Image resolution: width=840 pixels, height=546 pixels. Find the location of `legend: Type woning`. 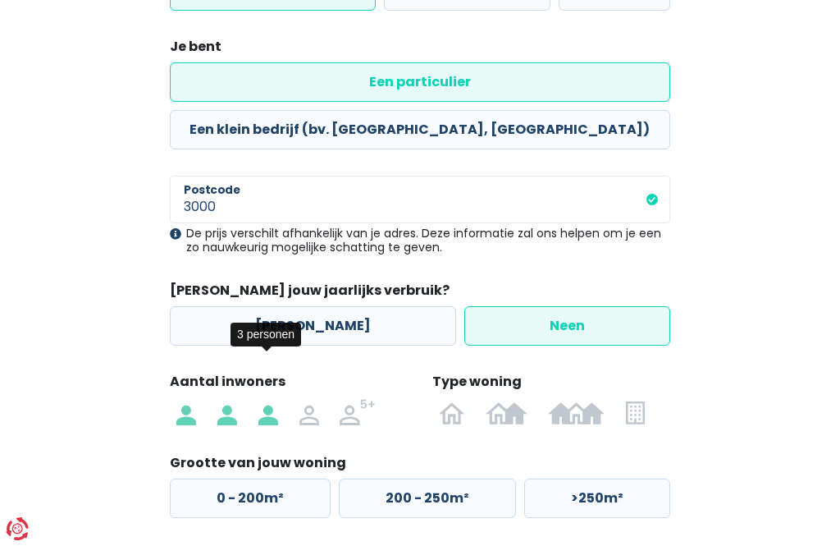

legend: Type woning is located at coordinates (551, 384).